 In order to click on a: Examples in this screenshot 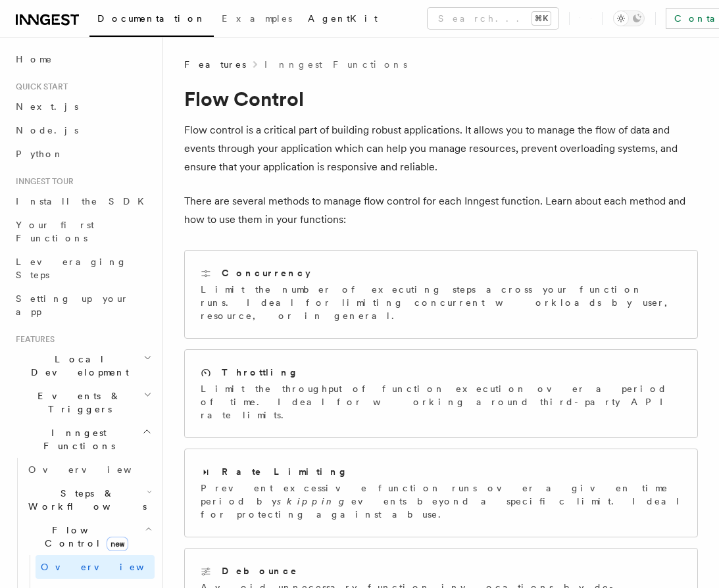, I will do `click(257, 20)`.